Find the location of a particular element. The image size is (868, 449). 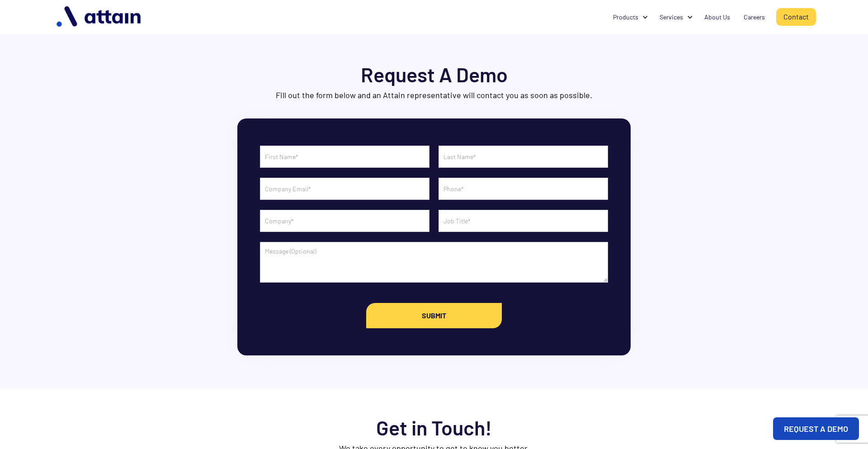

h1: Request A Demo is located at coordinates (434, 74).